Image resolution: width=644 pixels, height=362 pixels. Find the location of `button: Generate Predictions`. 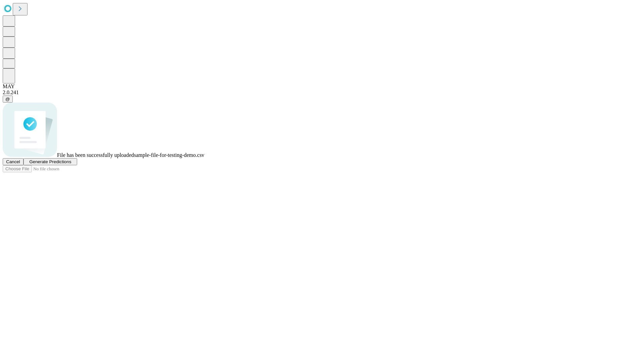

button: Generate Predictions is located at coordinates (50, 161).